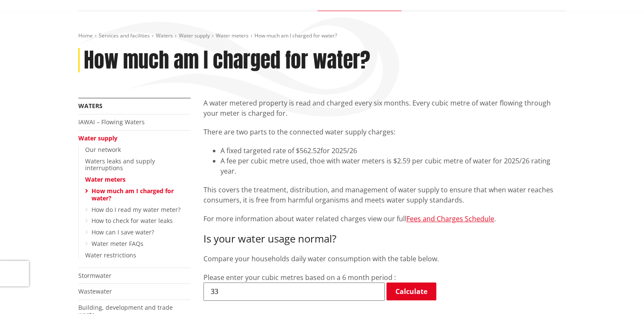 Image resolution: width=644 pixels, height=314 pixels. What do you see at coordinates (385, 239) in the screenshot?
I see `h3: Is your water usage normal?` at bounding box center [385, 239].